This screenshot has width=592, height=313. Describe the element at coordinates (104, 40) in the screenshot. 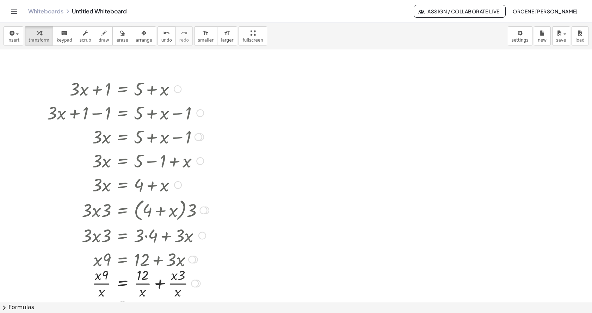

I see `span: draw` at that location.